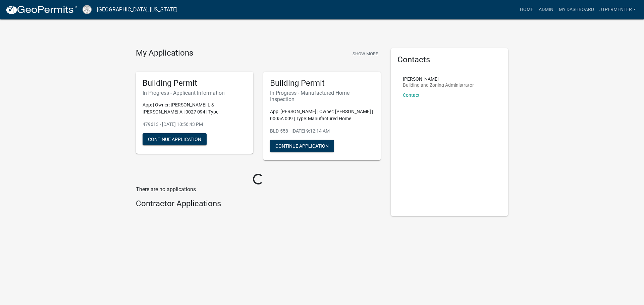 This screenshot has height=305, width=644. I want to click on a: Contact, so click(411, 95).